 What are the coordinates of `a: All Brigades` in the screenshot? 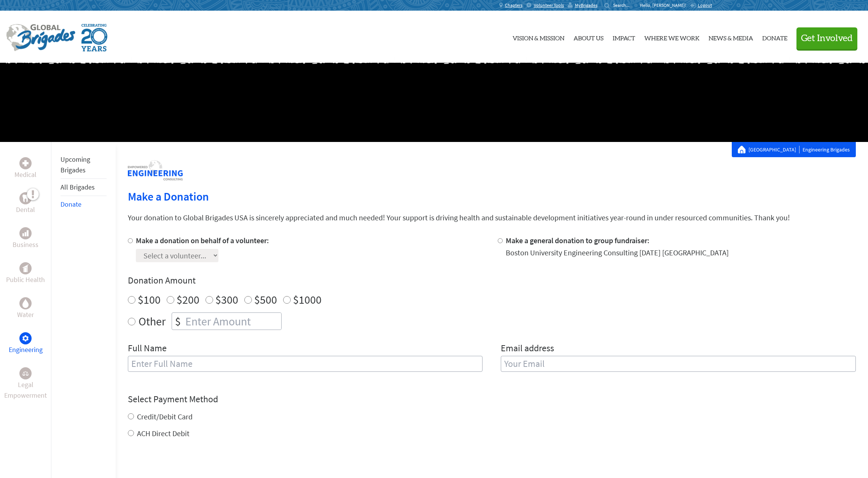 It's located at (77, 187).